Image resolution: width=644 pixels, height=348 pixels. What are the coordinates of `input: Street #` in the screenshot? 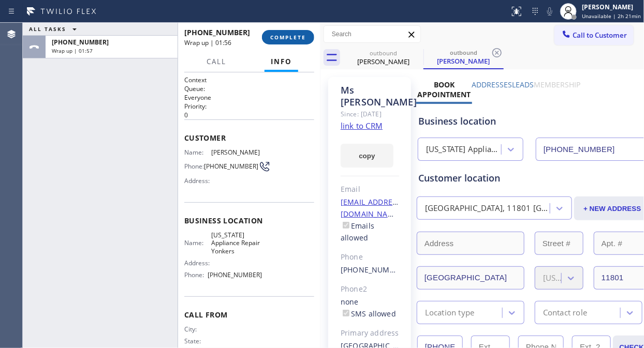 It's located at (560, 243).